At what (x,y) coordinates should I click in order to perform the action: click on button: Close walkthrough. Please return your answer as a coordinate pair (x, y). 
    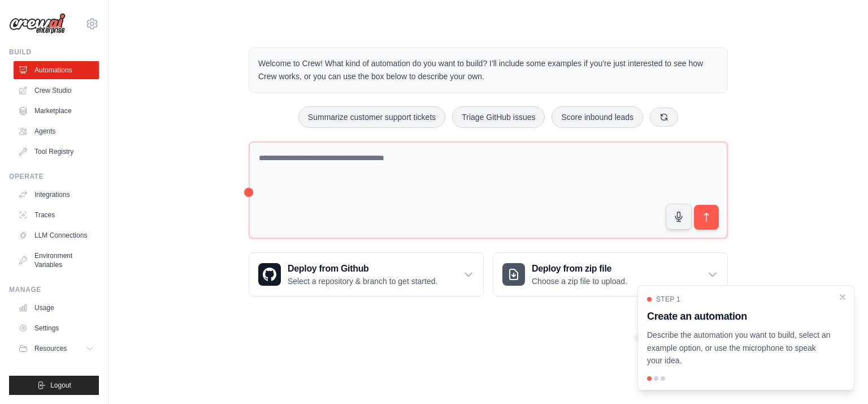
    Looking at the image, I should click on (843, 297).